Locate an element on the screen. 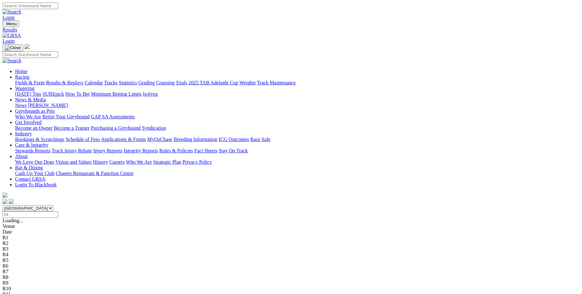 This screenshot has height=294, width=582. a: Minimum Betting Limits is located at coordinates (116, 94).